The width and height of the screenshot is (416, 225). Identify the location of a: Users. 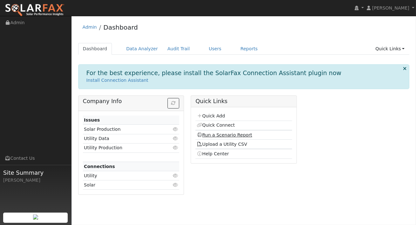
(215, 49).